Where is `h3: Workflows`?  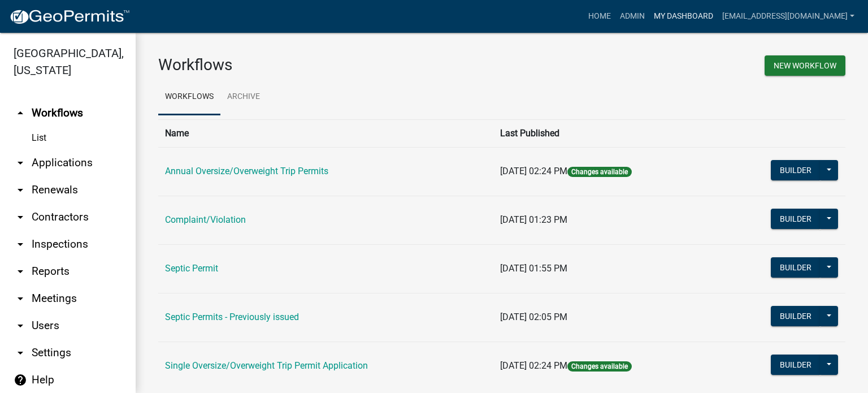
h3: Workflows is located at coordinates (326, 65).